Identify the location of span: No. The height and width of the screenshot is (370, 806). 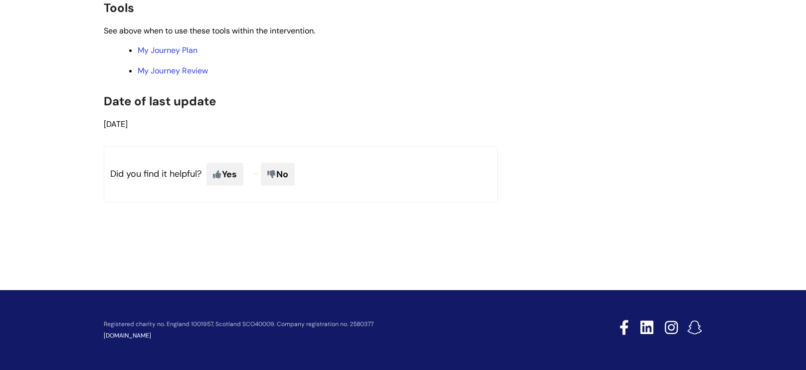
(278, 174).